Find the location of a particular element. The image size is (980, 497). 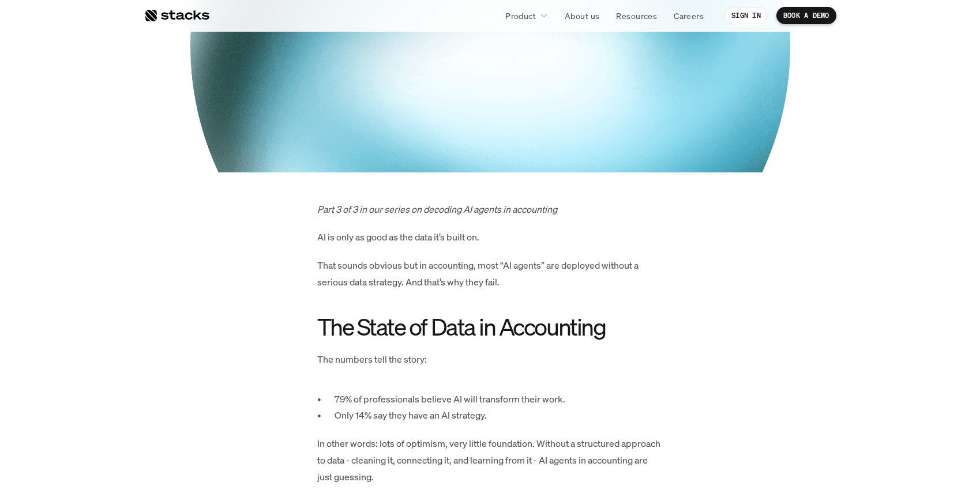

p: The numbers tell the story: is located at coordinates (490, 359).